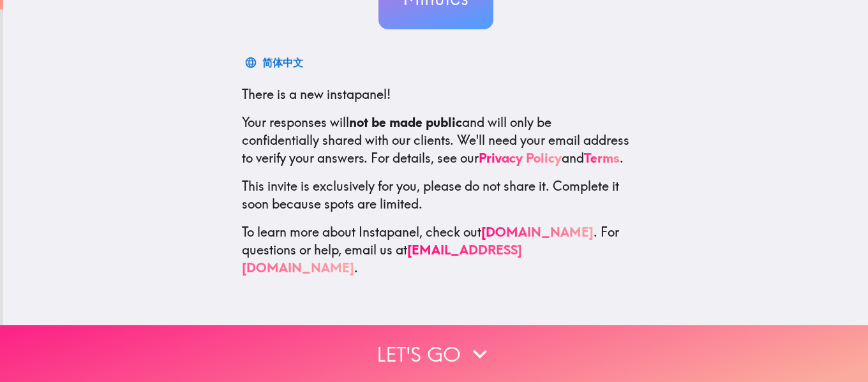 The image size is (868, 382). I want to click on a: Terms, so click(601, 158).